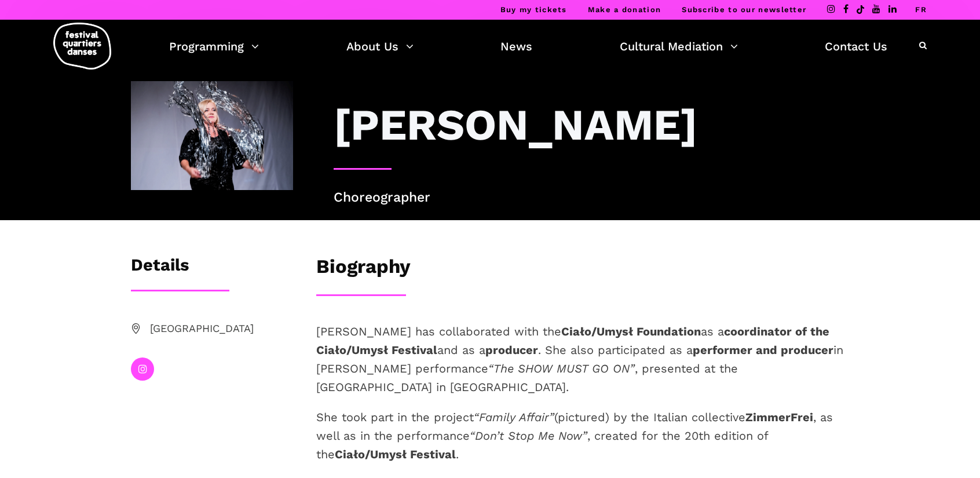 Image resolution: width=980 pixels, height=478 pixels. What do you see at coordinates (921, 9) in the screenshot?
I see `a: FR` at bounding box center [921, 9].